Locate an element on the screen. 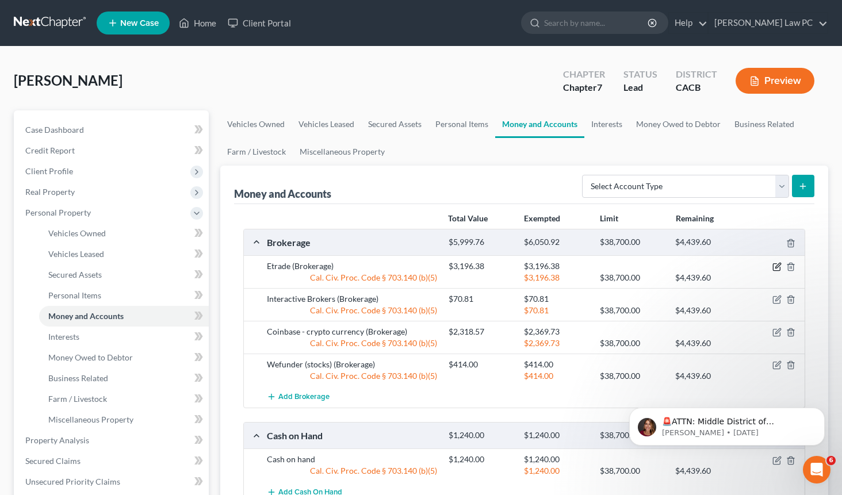  span: Personal Property is located at coordinates (58, 212).